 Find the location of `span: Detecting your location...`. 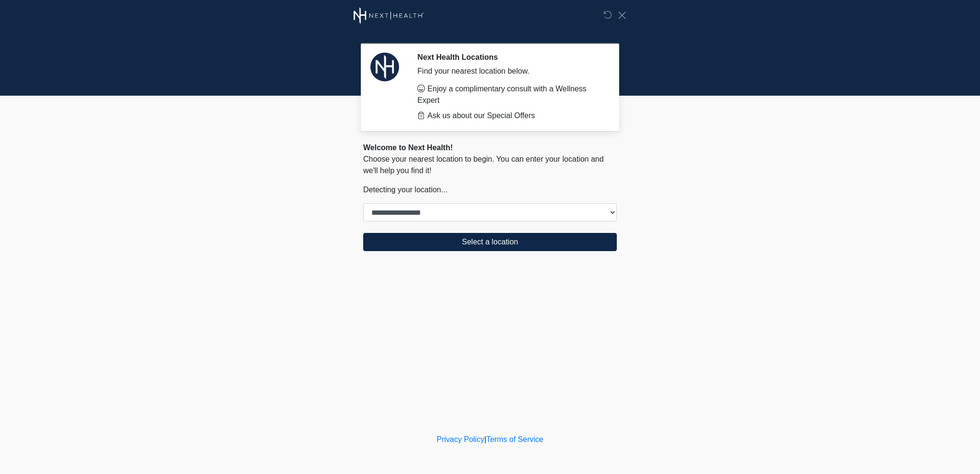

span: Detecting your location... is located at coordinates (405, 189).